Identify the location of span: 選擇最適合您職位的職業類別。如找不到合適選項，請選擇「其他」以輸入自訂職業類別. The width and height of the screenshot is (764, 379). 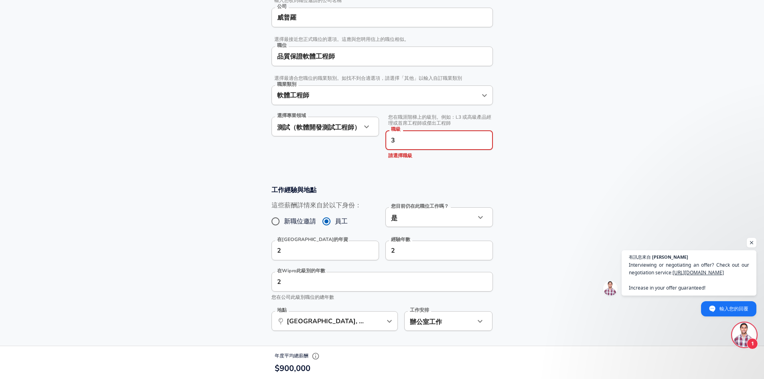
(382, 78).